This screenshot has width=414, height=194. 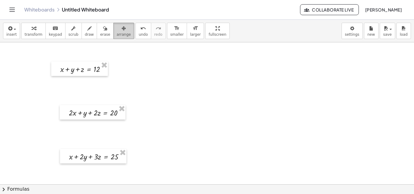 What do you see at coordinates (158, 35) in the screenshot?
I see `span: redo` at bounding box center [158, 35].